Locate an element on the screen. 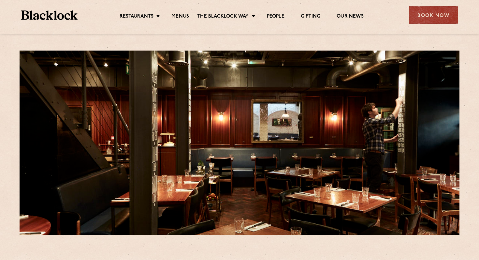 The width and height of the screenshot is (479, 260). a: Menus is located at coordinates (180, 17).